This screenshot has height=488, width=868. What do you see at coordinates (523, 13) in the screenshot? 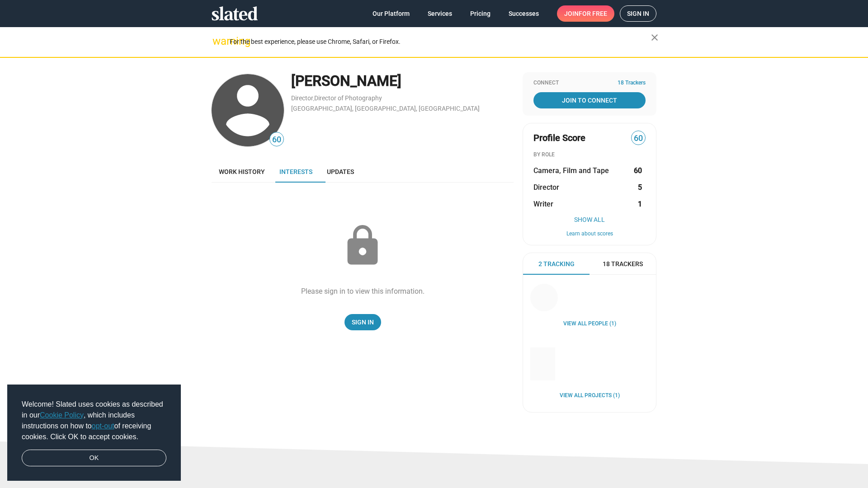
I see `span: Successes` at bounding box center [523, 13].